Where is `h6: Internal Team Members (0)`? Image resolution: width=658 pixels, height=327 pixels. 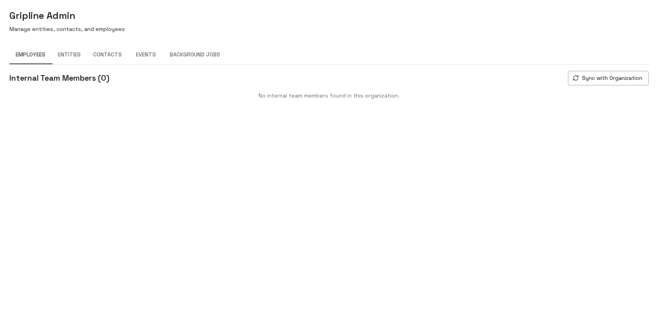
h6: Internal Team Members (0) is located at coordinates (59, 78).